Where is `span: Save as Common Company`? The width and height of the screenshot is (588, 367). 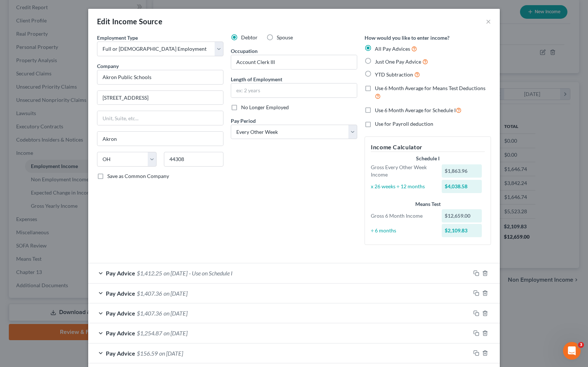
span: Save as Common Company is located at coordinates (139, 176).